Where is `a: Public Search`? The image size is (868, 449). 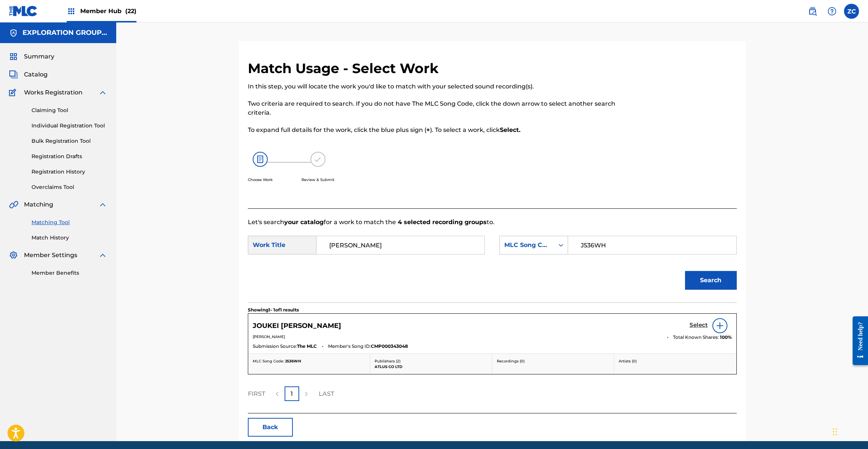 a: Public Search is located at coordinates (813, 11).